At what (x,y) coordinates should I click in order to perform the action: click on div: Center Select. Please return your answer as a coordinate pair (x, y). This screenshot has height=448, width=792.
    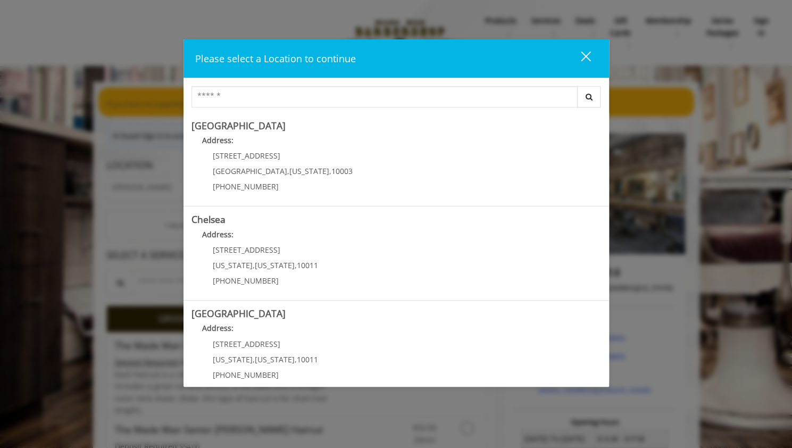
    Looking at the image, I should click on (396, 99).